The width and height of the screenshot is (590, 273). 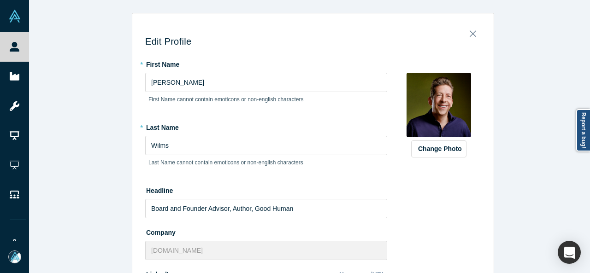 I want to click on label: First Name, so click(x=266, y=63).